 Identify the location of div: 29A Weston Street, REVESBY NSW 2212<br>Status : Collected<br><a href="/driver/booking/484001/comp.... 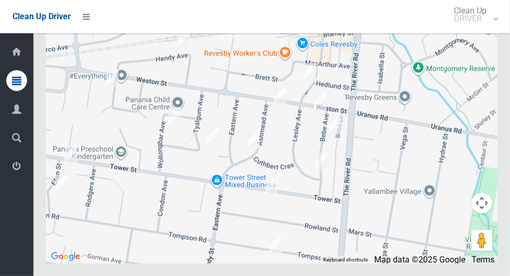
(280, 96).